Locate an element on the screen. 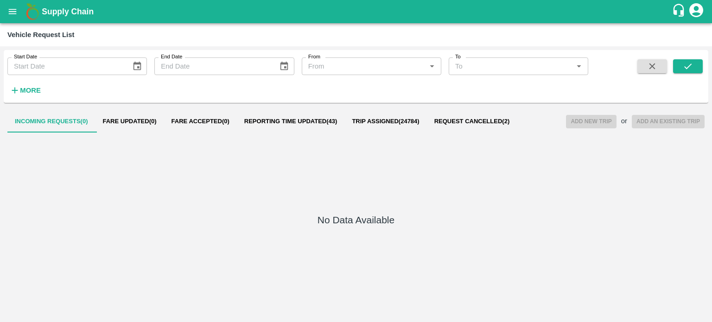 This screenshot has width=712, height=322. span: Request Cancelled ( 2 ) is located at coordinates (472, 121).